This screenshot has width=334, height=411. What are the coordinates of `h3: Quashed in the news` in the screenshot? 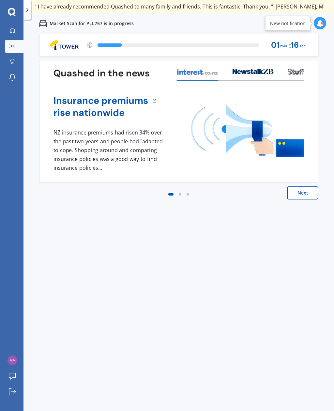 It's located at (101, 73).